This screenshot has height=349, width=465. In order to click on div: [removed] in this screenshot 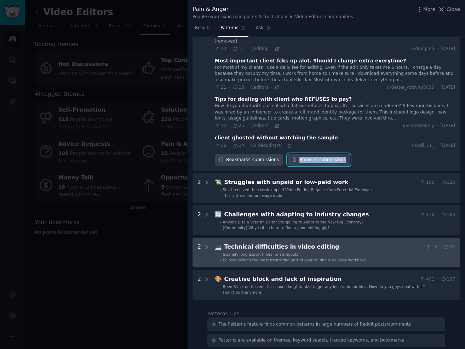, I will do `click(335, 41)`.